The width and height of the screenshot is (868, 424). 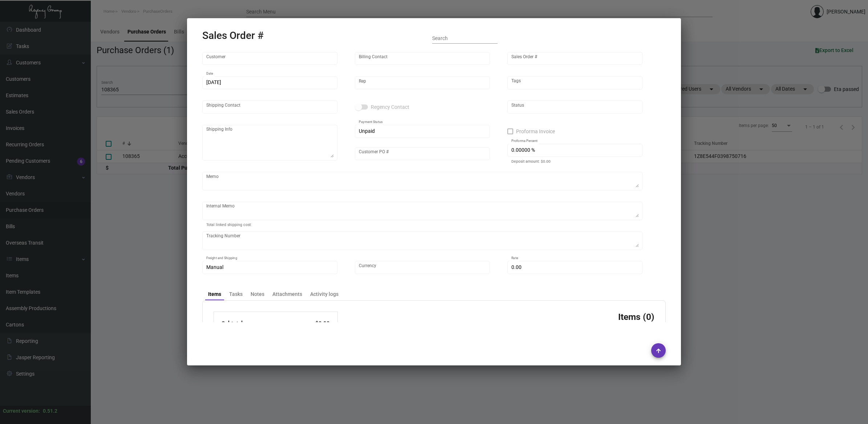 I want to click on div: Notes, so click(x=258, y=294).